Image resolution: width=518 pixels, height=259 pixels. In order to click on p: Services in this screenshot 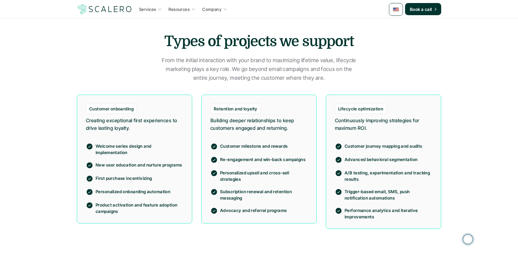, I will do `click(148, 9)`.